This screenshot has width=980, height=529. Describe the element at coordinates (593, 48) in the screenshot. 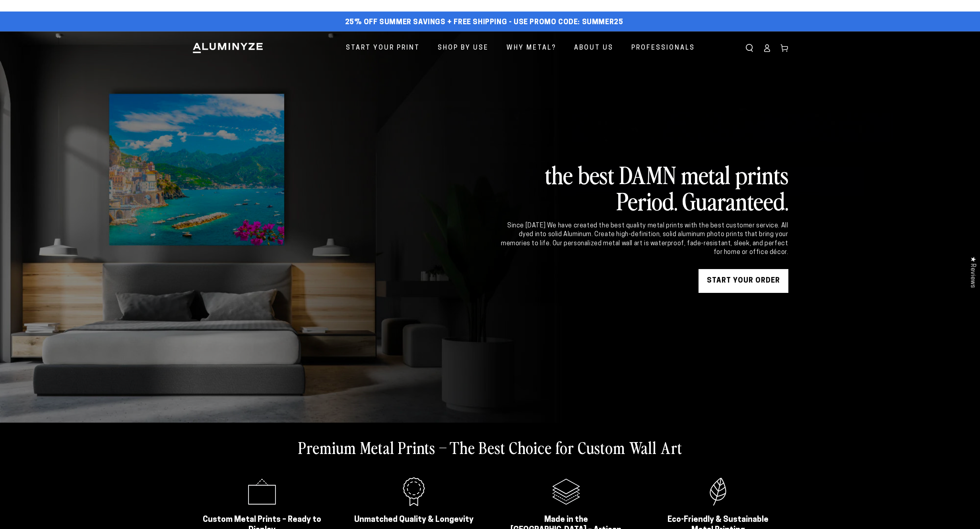

I see `a: About Us` at that location.